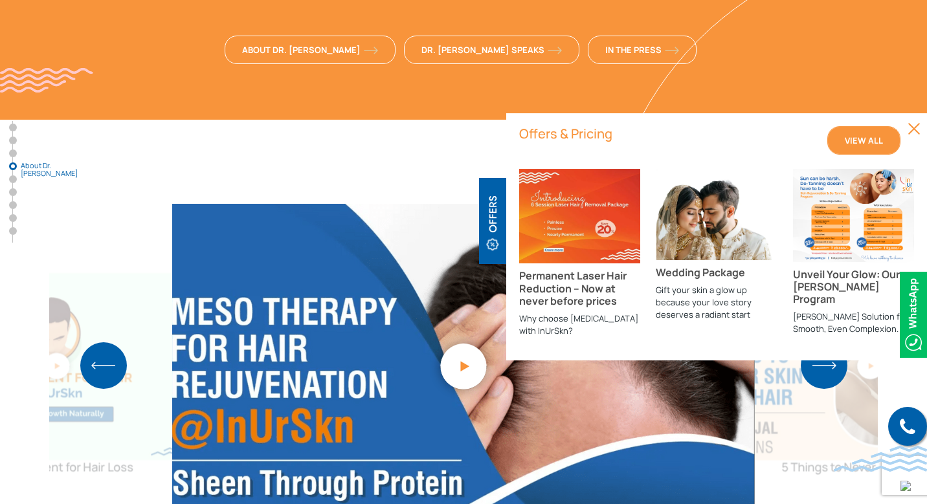 This screenshot has width=927, height=504. What do you see at coordinates (824, 366) in the screenshot?
I see `img: BlueNextArrow` at bounding box center [824, 366].